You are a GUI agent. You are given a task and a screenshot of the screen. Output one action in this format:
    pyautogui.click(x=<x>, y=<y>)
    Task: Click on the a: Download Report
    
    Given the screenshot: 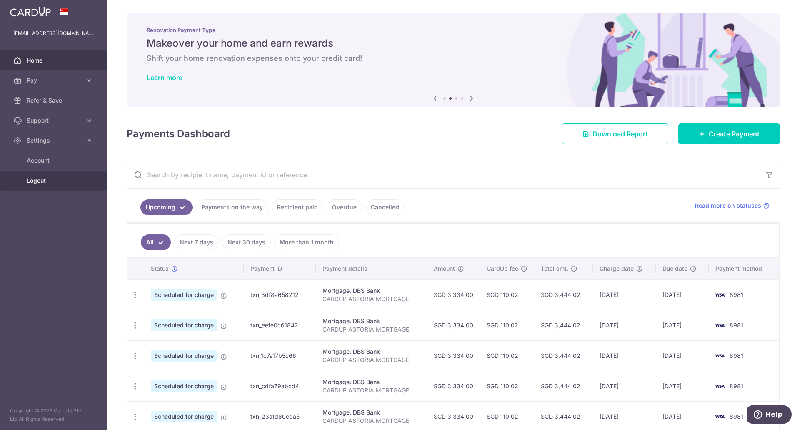 What is the action you would take?
    pyautogui.click(x=615, y=134)
    